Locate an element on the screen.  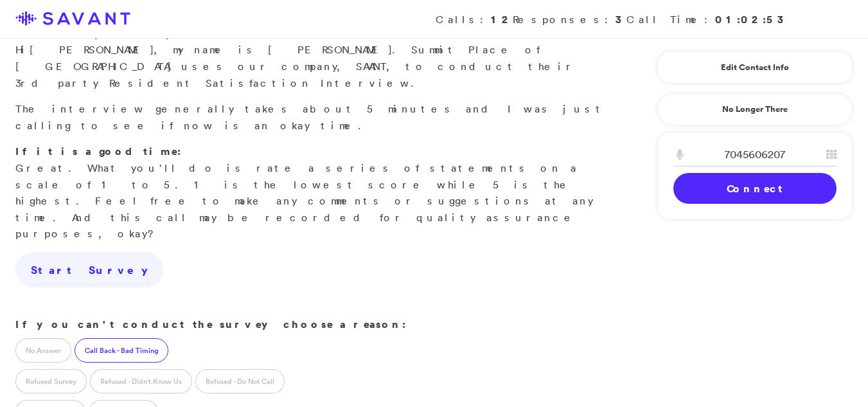
p: Great. What you'll do is rate a series of statements on a scale of 1 to 5. 1 is the lowest score ... is located at coordinates (312, 193).